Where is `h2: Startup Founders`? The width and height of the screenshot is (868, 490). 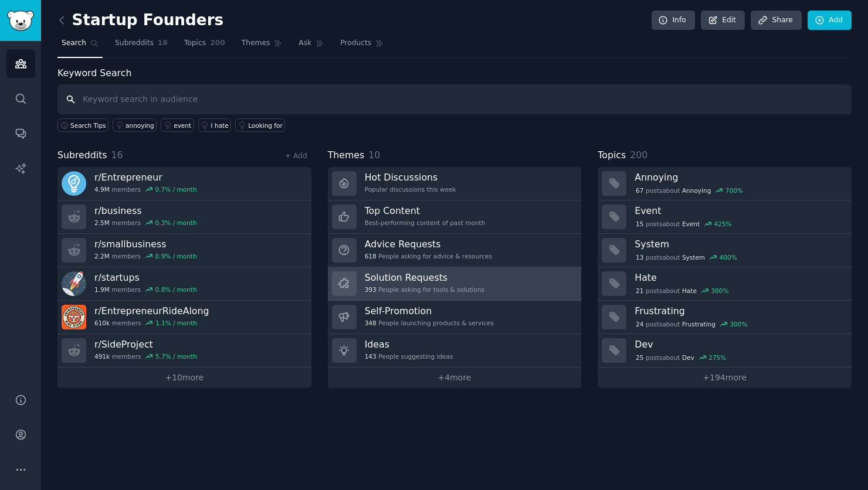 h2: Startup Founders is located at coordinates (140, 20).